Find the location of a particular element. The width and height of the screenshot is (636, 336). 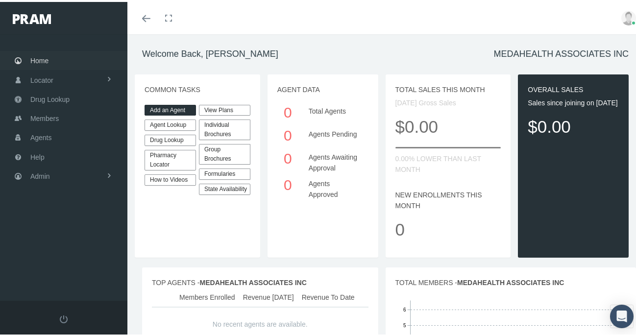

p: TOTAL MEMBERS - is located at coordinates (511, 281).